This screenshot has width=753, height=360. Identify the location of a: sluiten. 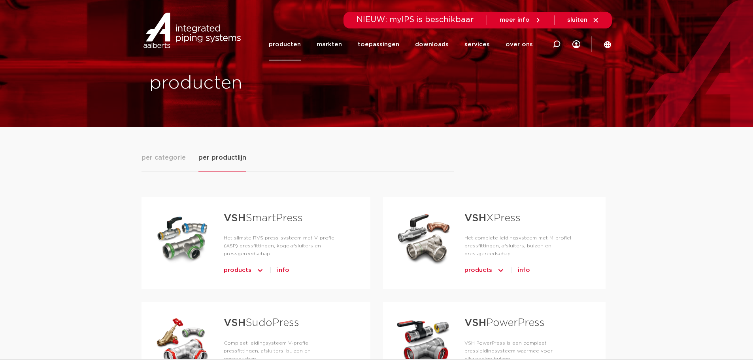
(583, 20).